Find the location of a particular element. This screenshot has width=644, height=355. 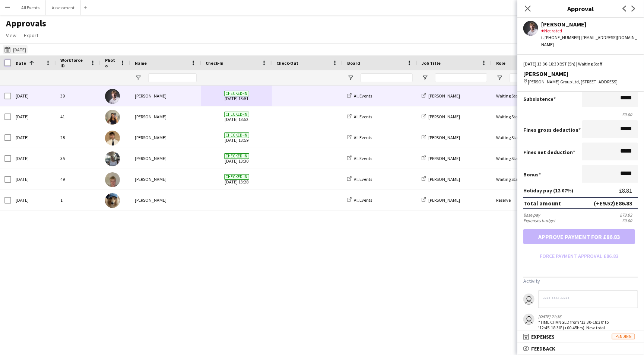

input: Job Title Filter Input is located at coordinates (461, 78).